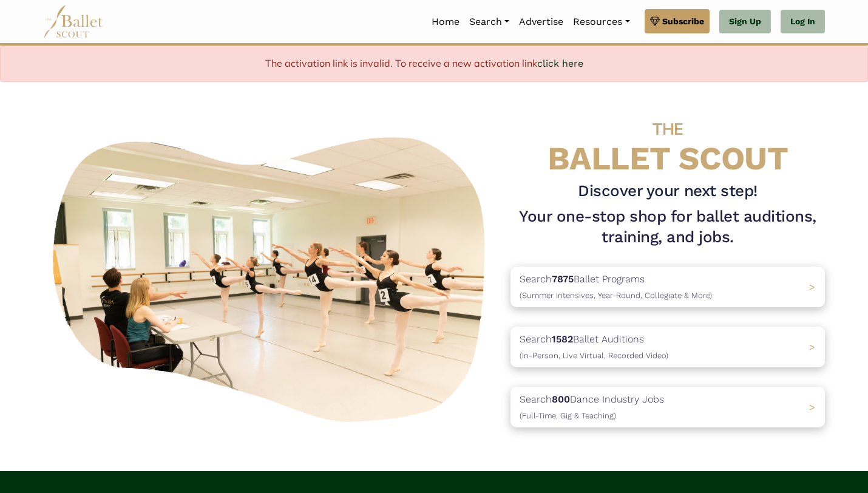 The width and height of the screenshot is (868, 493). Describe the element at coordinates (668, 141) in the screenshot. I see `h4: BALLET SCOUT` at that location.